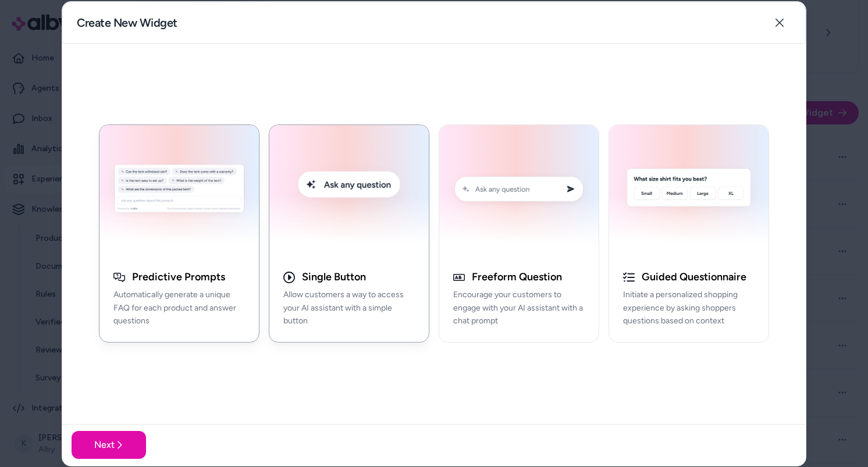  What do you see at coordinates (516, 277) in the screenshot?
I see `h3: Freeform Question` at bounding box center [516, 277].